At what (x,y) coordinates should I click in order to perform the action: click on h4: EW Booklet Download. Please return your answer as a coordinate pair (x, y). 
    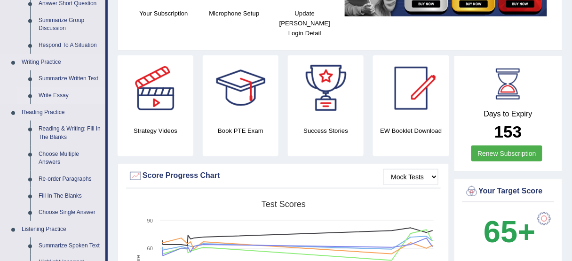
    Looking at the image, I should click on (410, 131).